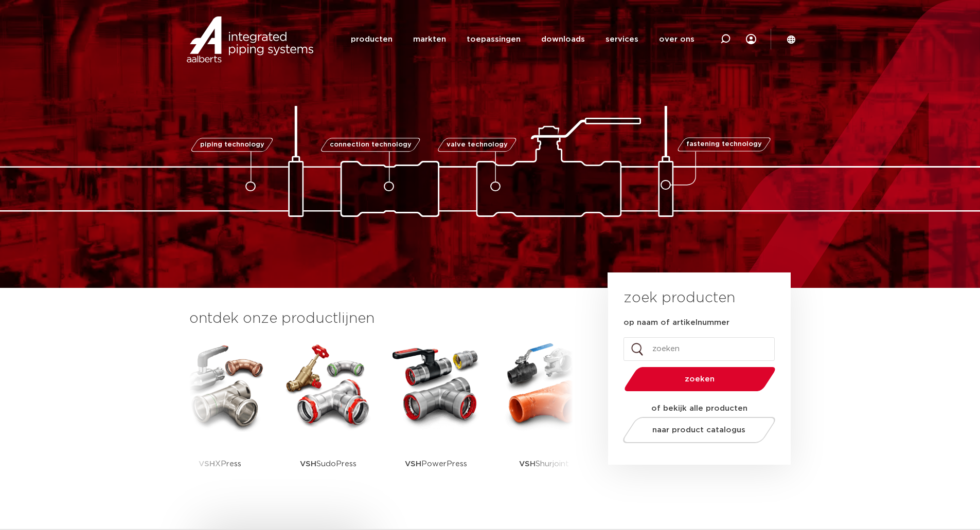 This screenshot has width=980, height=530. Describe the element at coordinates (700, 379) in the screenshot. I see `span: zoeken` at that location.